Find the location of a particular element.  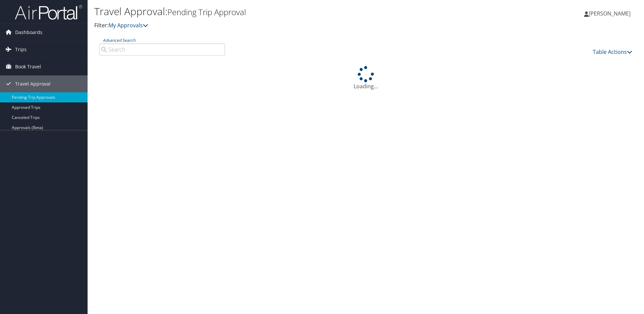

span: Book Travel is located at coordinates (28, 67).